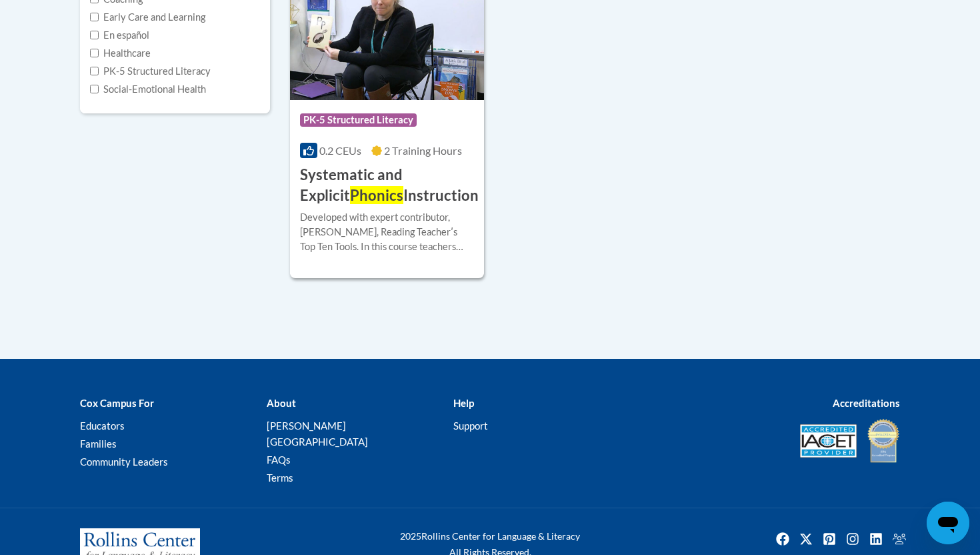 This screenshot has width=980, height=555. What do you see at coordinates (358, 120) in the screenshot?
I see `span: PK-5 Structured Literacy` at bounding box center [358, 120].